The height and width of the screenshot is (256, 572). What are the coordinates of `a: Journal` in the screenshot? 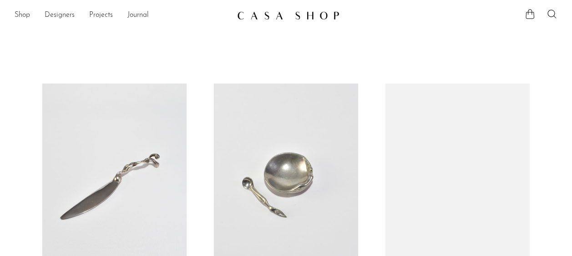 It's located at (138, 15).